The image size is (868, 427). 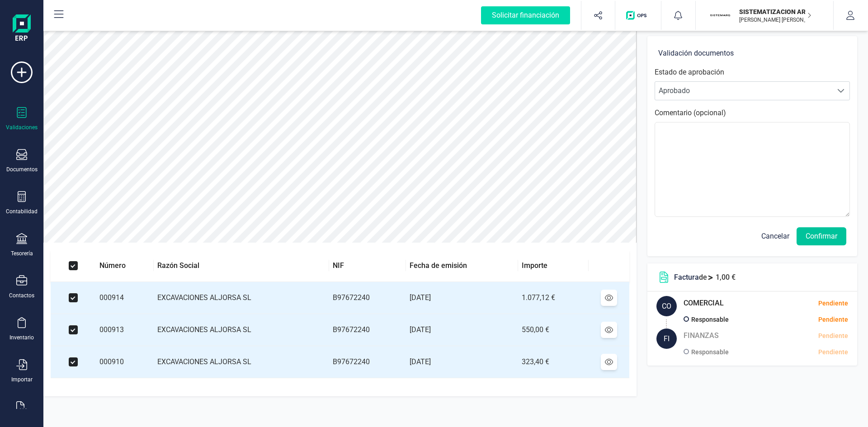 What do you see at coordinates (553, 330) in the screenshot?
I see `td: 550,00 €` at bounding box center [553, 330].